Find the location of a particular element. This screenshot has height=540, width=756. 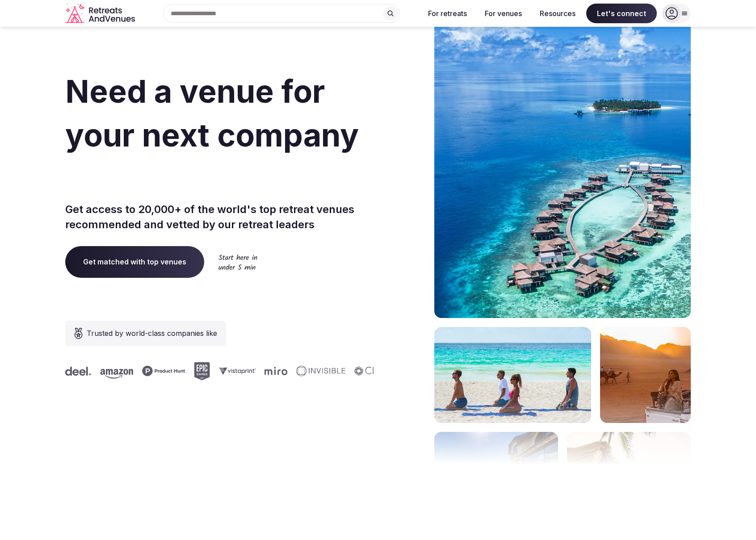

span: Trusted by world-class companies like is located at coordinates (152, 333).